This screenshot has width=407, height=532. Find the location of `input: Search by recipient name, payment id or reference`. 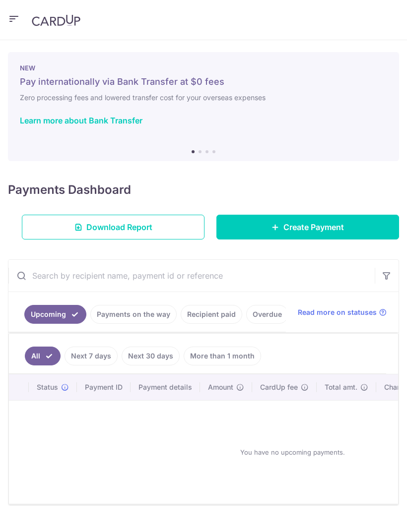

input: Search by recipient name, payment id or reference is located at coordinates (192, 276).